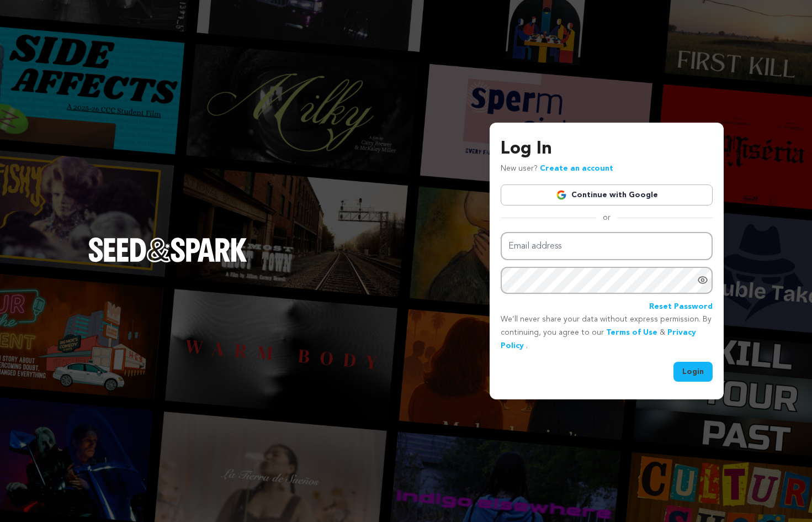 This screenshot has height=522, width=812. I want to click on a: Continue with Google, so click(607, 195).